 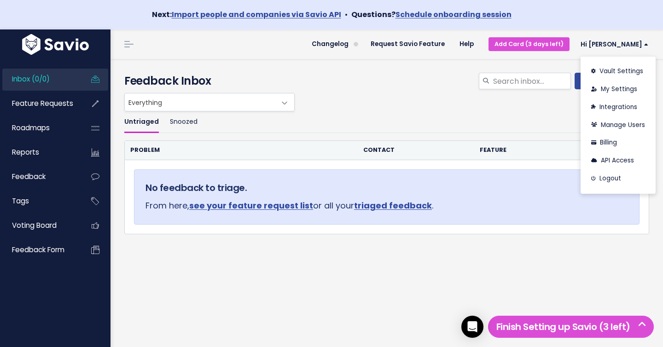 I want to click on div: Open Intercom Messenger, so click(x=472, y=327).